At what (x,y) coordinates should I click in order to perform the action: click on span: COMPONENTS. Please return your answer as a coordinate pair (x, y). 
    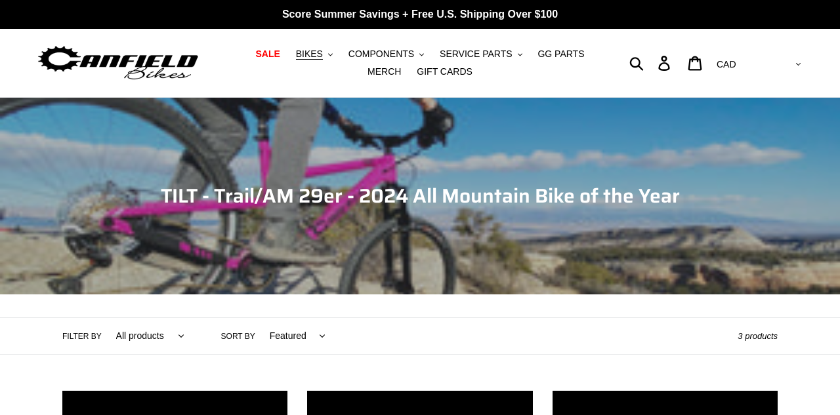
    Looking at the image, I should click on (381, 54).